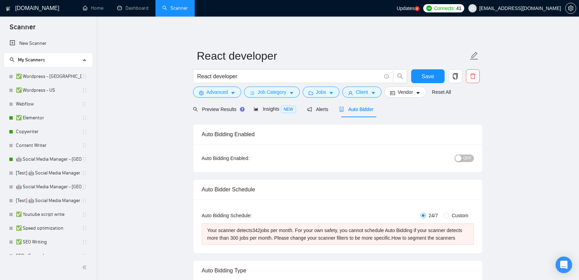  Describe the element at coordinates (247, 216) in the screenshot. I see `div: Auto Bidding Schedule:` at that location.